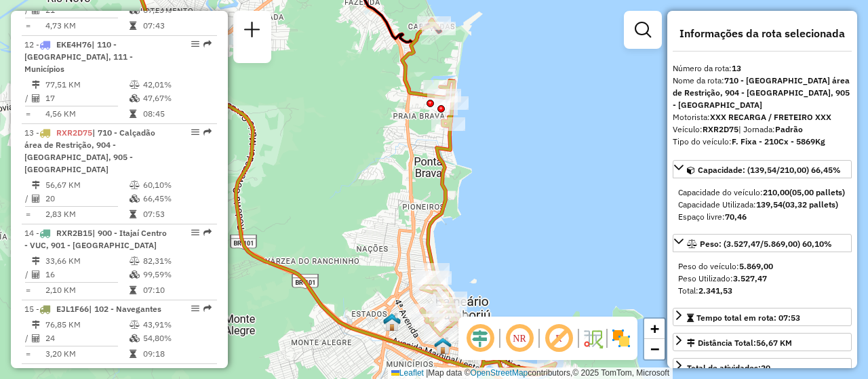 This screenshot has height=379, width=868. Describe the element at coordinates (73, 309) in the screenshot. I see `span: EJL1F66` at that location.